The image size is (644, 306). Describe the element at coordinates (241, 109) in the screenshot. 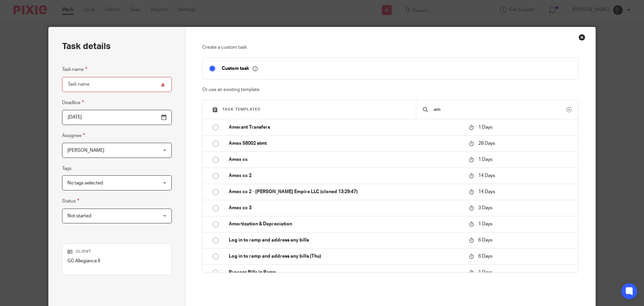

I see `span: Task templates` at that location.